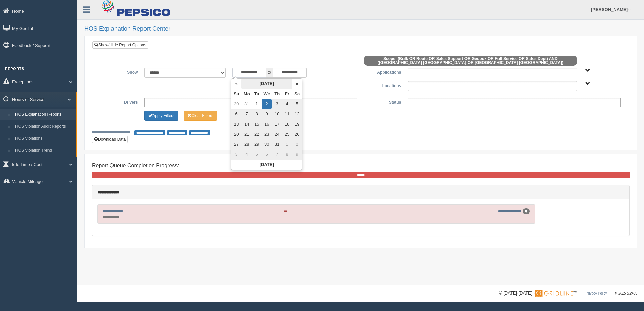 The width and height of the screenshot is (644, 311). Describe the element at coordinates (257, 144) in the screenshot. I see `td: 29` at that location.